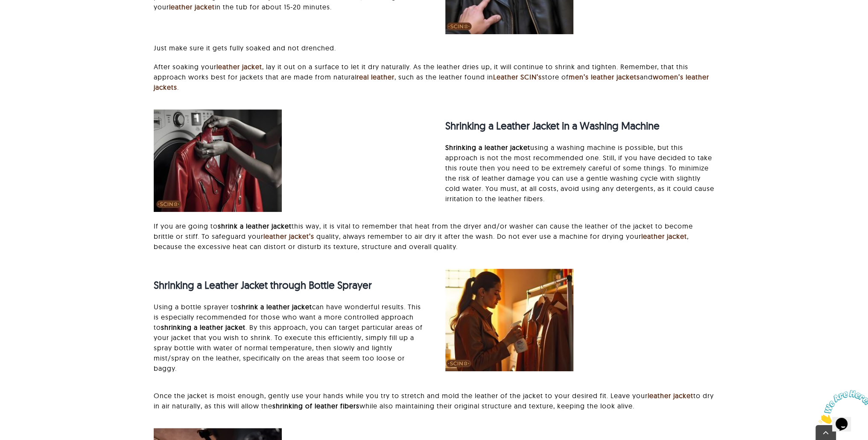  Describe the element at coordinates (375, 77) in the screenshot. I see `a: real leather` at that location.